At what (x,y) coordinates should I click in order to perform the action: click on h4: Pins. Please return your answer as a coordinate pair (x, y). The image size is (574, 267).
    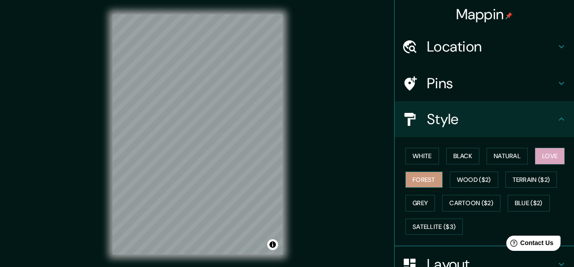
    Looking at the image, I should click on (492, 83).